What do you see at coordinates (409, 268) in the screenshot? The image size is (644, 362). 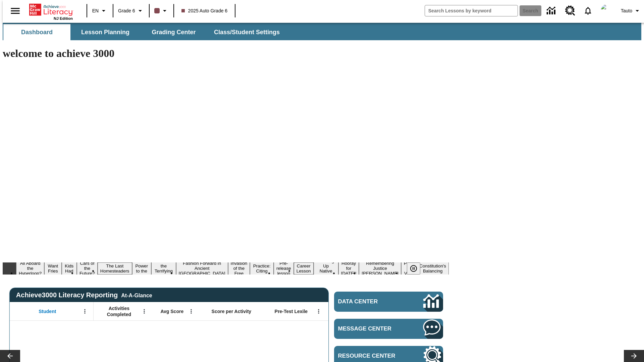 I see `button: Slide 16 Point of View` at bounding box center [409, 268].